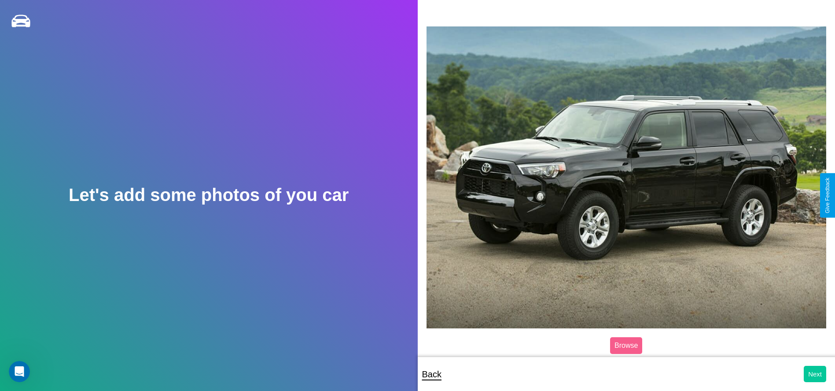 This screenshot has width=835, height=391. Describe the element at coordinates (828, 195) in the screenshot. I see `div: Give Feedback` at that location.